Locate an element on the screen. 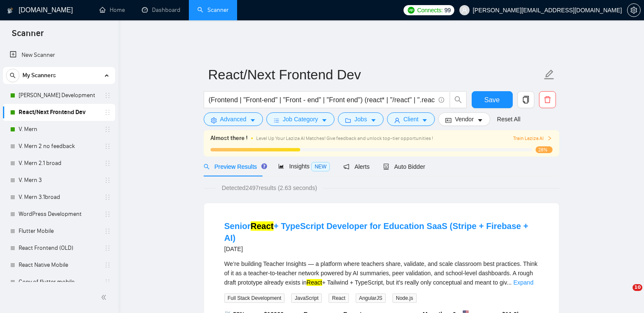 This screenshot has width=644, height=313. span: Detected 2497 results (2.63 seconds) is located at coordinates (270, 188).